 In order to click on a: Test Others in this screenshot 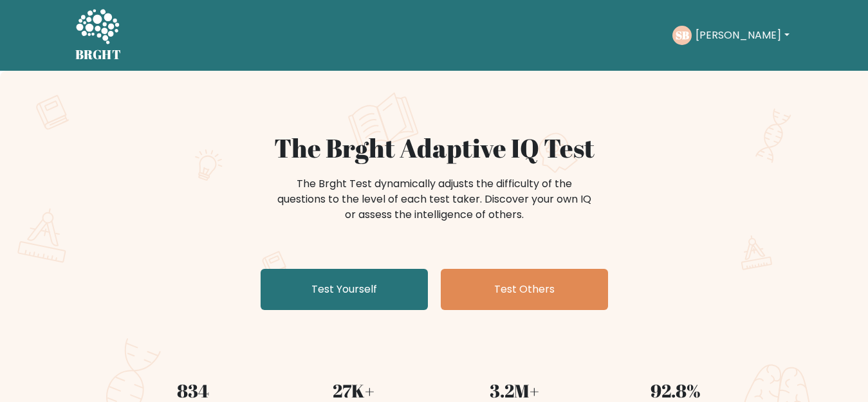, I will do `click(525, 289)`.